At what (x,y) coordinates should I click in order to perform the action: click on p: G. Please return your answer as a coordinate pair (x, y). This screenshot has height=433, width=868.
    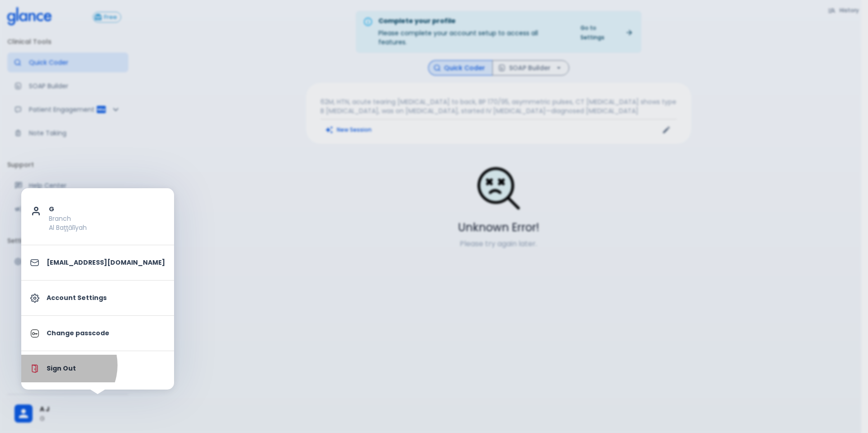
    Looking at the image, I should click on (107, 209).